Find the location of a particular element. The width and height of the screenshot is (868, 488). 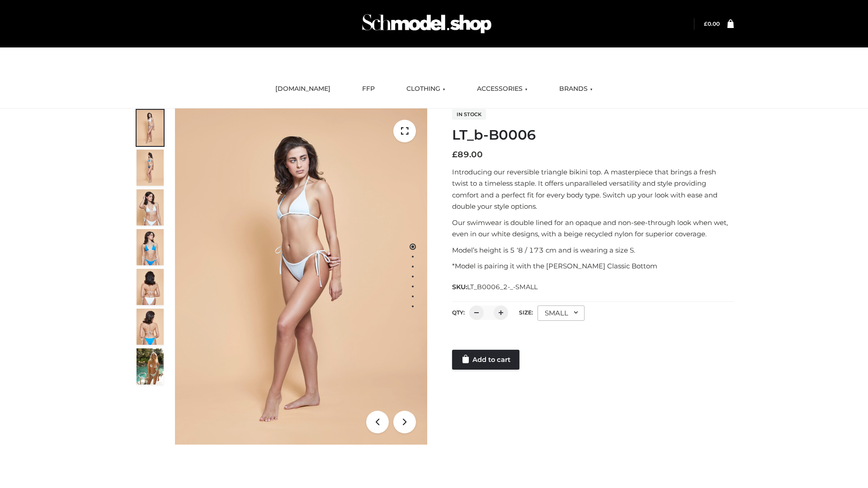

img: ArielClassicBikiniTop_CloudNine_AzureSky_OW114ECO_3-scaled.jpg is located at coordinates (150, 207).